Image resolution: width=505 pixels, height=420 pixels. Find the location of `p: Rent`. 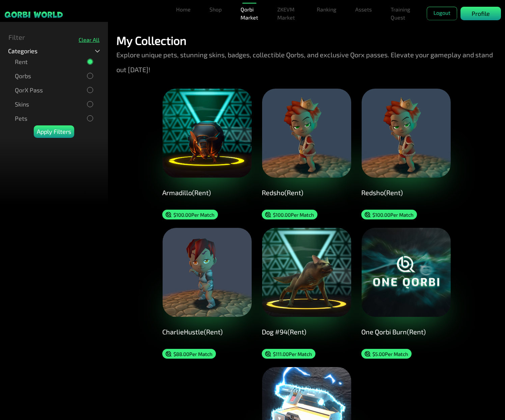

p: Rent is located at coordinates (21, 61).